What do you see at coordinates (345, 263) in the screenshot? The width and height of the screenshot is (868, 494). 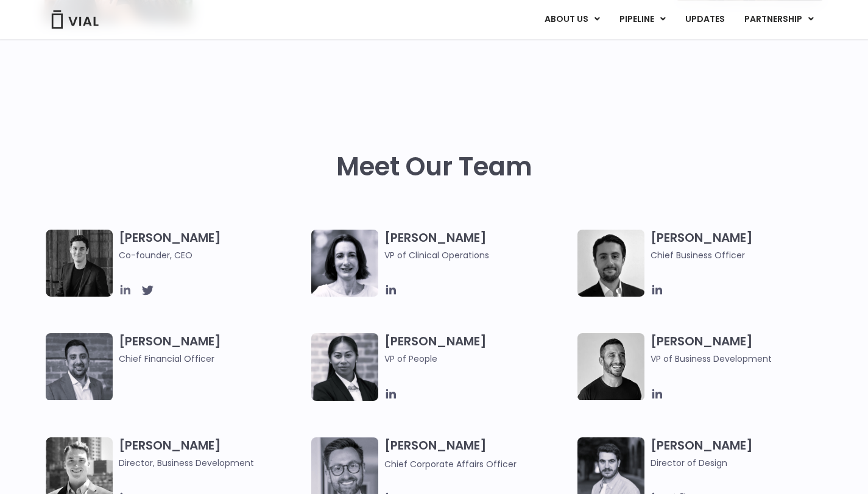 I see `img: Image of smiling woman named Amy` at bounding box center [345, 263].